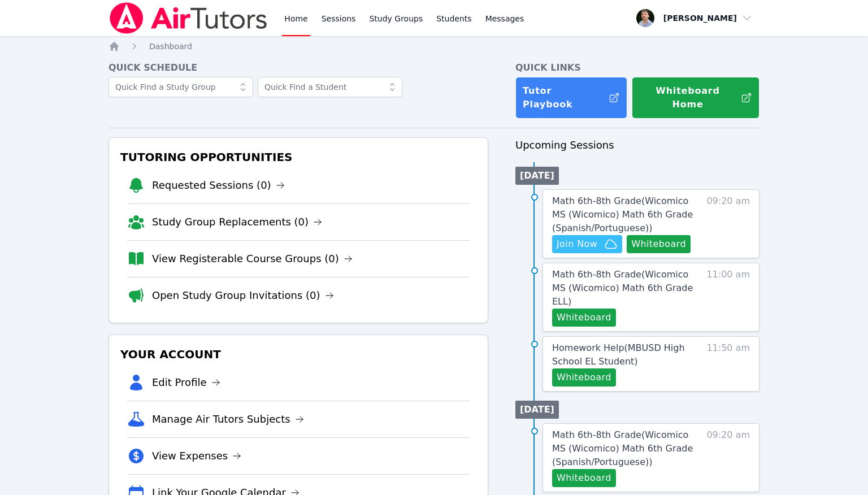 The image size is (868, 495). Describe the element at coordinates (299, 68) in the screenshot. I see `h4: Quick Schedule` at that location.